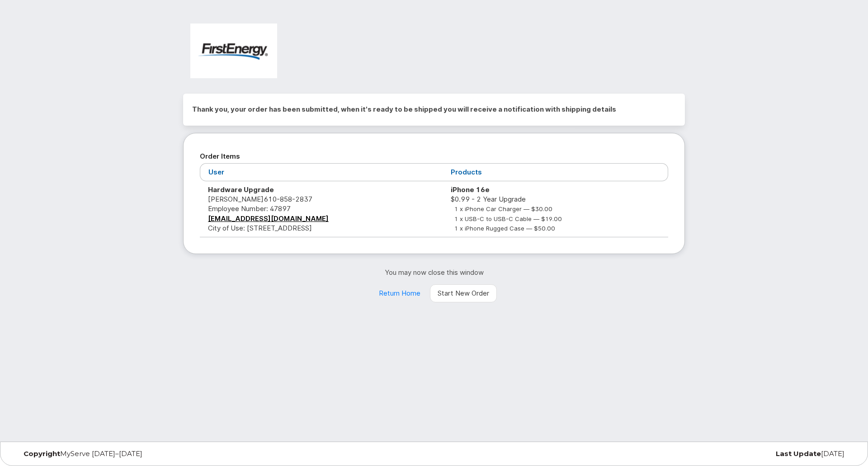  Describe the element at coordinates (233, 51) in the screenshot. I see `img: FirstEnergy Corp` at that location.